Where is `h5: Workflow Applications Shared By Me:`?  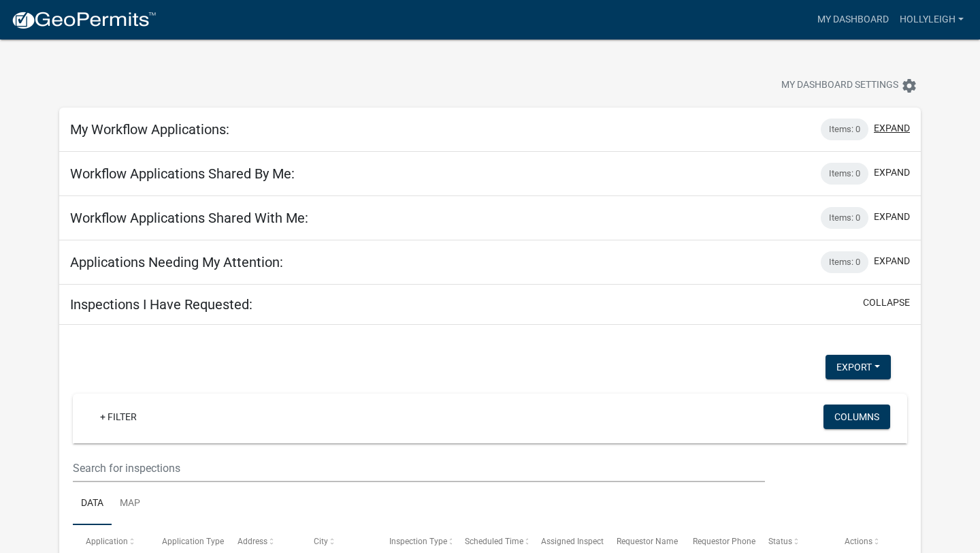 h5: Workflow Applications Shared By Me: is located at coordinates (183, 174).